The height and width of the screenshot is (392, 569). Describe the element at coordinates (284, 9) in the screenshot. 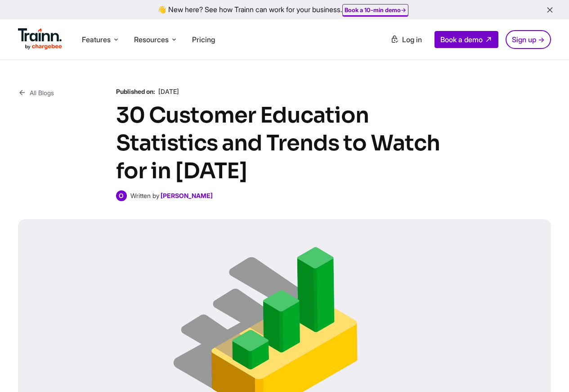

I see `div: 👋 New here? See how Trainn can work for your business.` at that location.